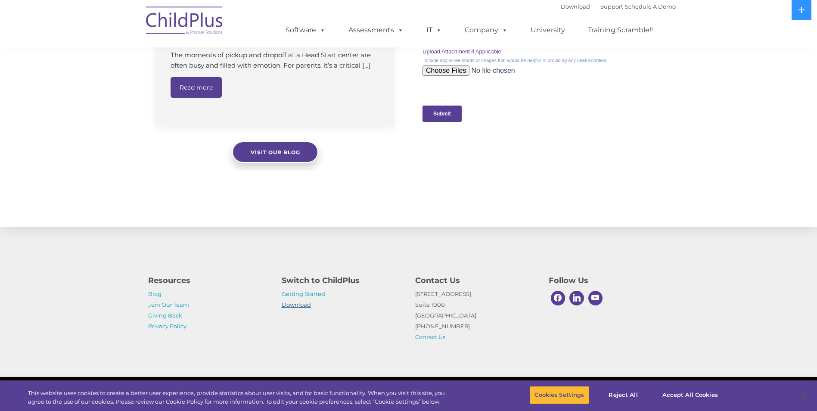 The width and height of the screenshot is (817, 411). What do you see at coordinates (596, 298) in the screenshot?
I see `a: Youtube` at bounding box center [596, 298].